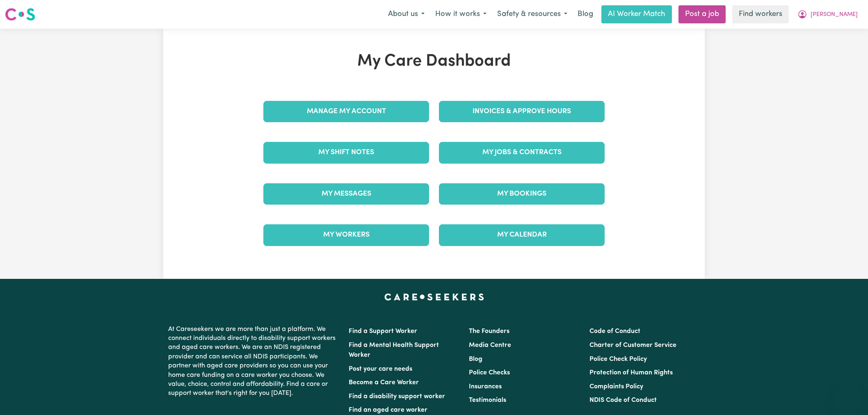  What do you see at coordinates (521, 194) in the screenshot?
I see `a: My Bookings` at bounding box center [521, 194].